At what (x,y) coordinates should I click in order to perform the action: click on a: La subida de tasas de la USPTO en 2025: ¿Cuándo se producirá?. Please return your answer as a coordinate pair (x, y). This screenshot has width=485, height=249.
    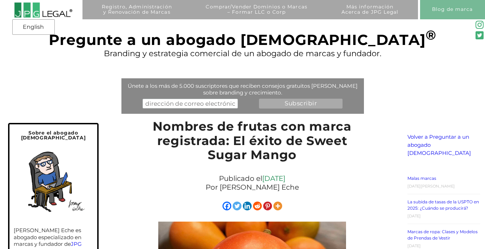
    Looking at the image, I should click on (443, 205).